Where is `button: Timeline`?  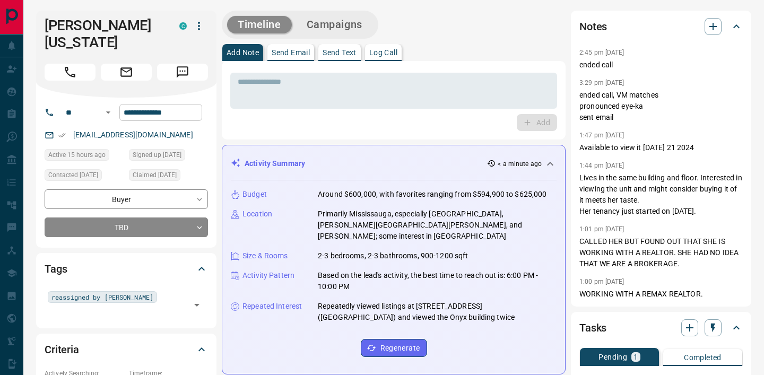 button: Timeline is located at coordinates (259, 24).